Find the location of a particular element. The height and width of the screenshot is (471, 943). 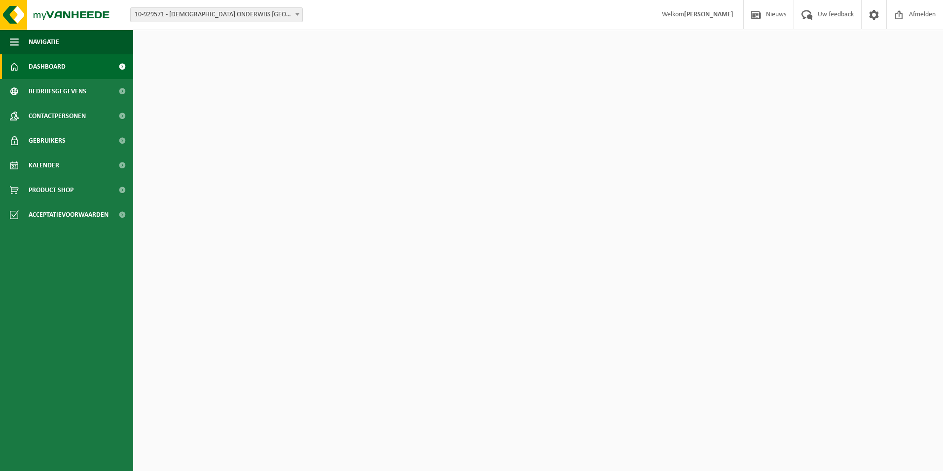

span: Bedrijfsgegevens is located at coordinates (57, 91).